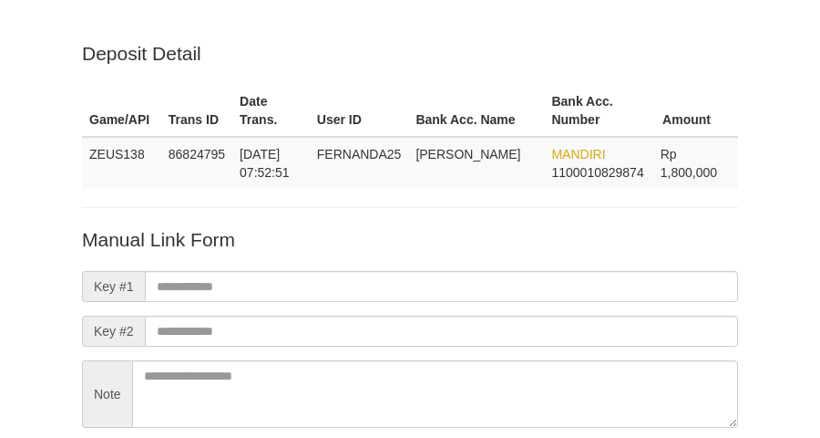 This screenshot has height=438, width=820. What do you see at coordinates (689, 163) in the screenshot?
I see `span: Rp 1,800,000` at bounding box center [689, 163].